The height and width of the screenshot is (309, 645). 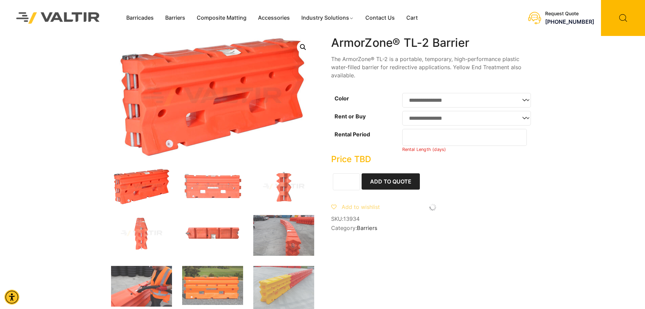 What do you see at coordinates (412, 18) in the screenshot?
I see `a: Cart` at bounding box center [412, 18].